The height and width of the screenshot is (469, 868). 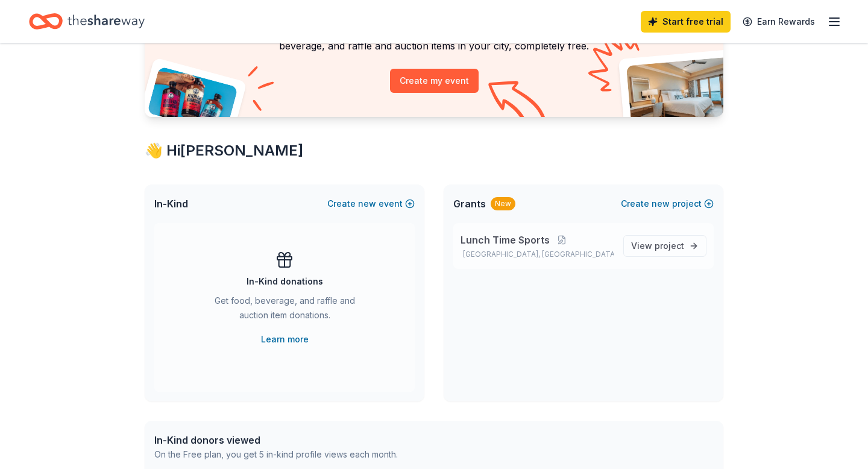 I want to click on div: In-Kind donations, so click(x=285, y=281).